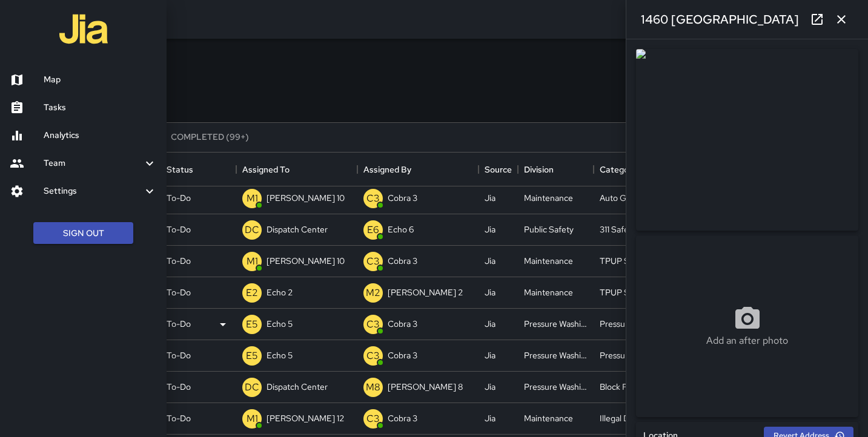  I want to click on h6: Map, so click(100, 80).